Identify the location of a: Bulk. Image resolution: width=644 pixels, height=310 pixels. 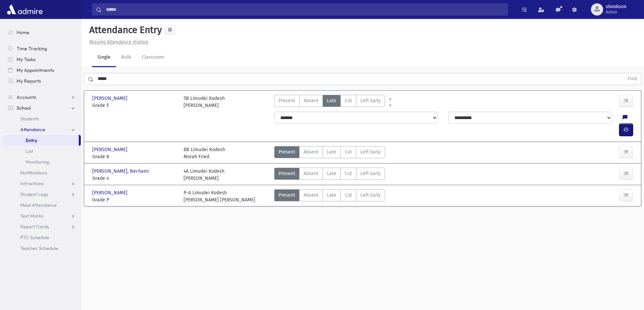
(126, 58).